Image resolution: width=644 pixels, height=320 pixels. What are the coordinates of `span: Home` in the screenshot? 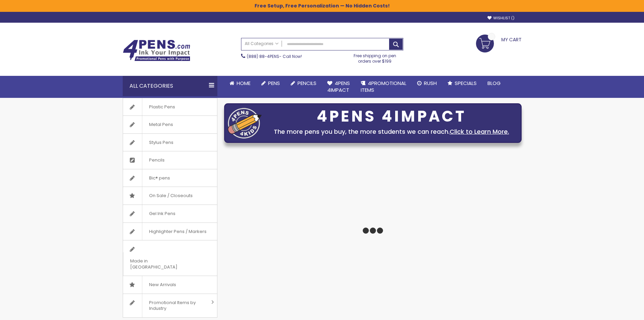 It's located at (243, 83).